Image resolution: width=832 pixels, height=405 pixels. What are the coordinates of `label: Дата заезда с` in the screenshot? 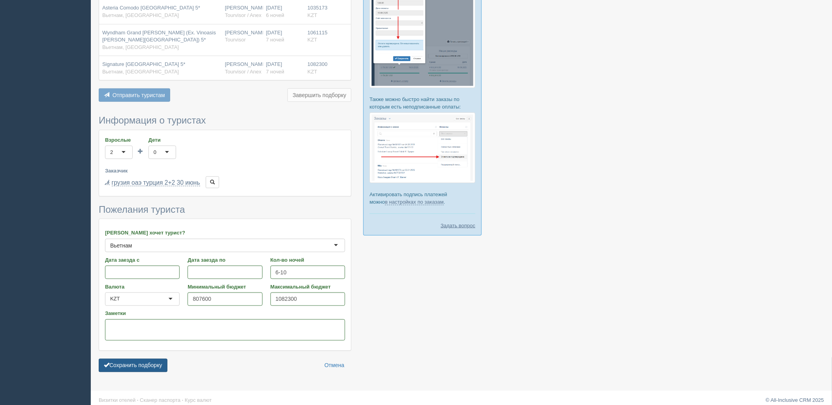 It's located at (142, 260).